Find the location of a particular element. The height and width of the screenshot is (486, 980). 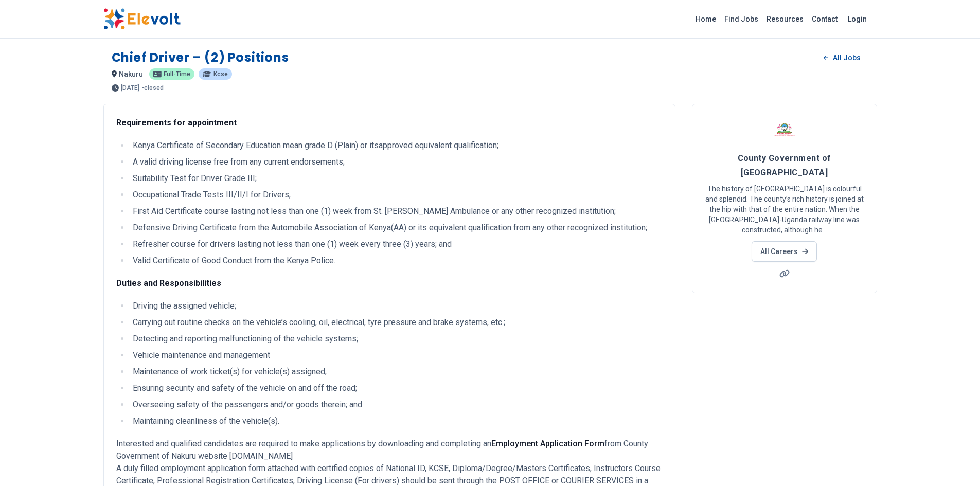

li: Valid Certificate of Good Conduct from the Kenya Police. is located at coordinates (397, 261).